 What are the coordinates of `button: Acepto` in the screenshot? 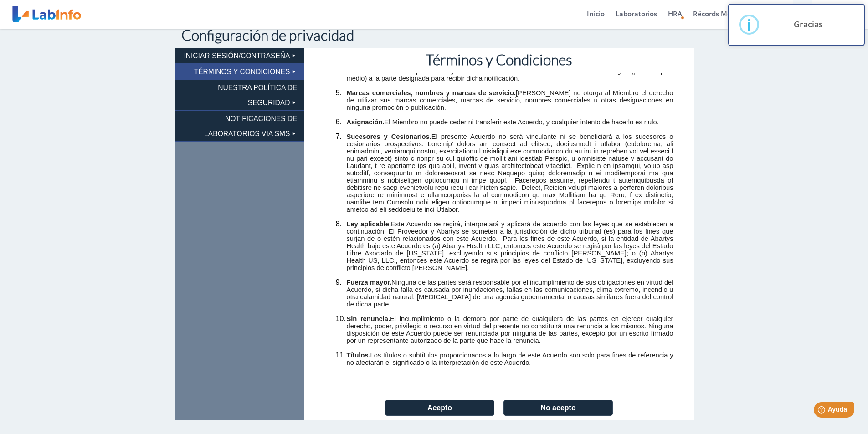 It's located at (440, 408).